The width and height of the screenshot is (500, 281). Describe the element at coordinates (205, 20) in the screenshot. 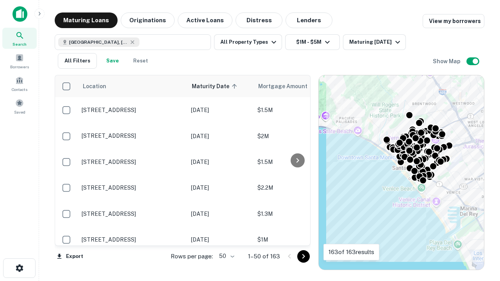

I see `button: Active Loans` at that location.